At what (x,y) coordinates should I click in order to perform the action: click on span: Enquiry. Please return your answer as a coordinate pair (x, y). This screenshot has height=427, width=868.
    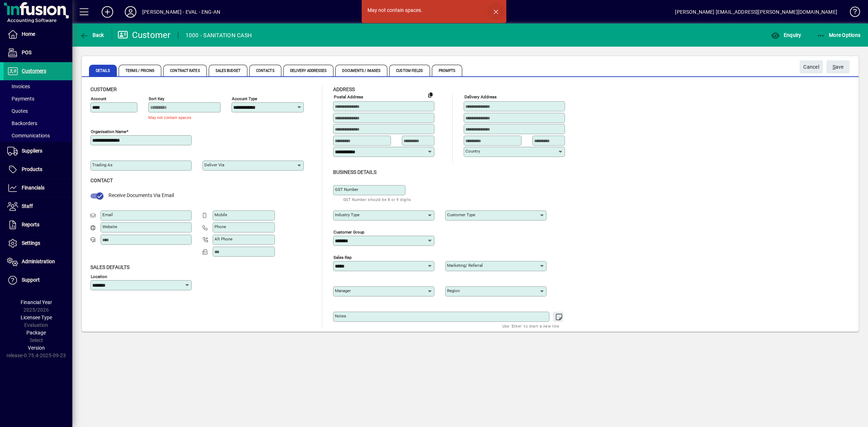
    Looking at the image, I should click on (786, 35).